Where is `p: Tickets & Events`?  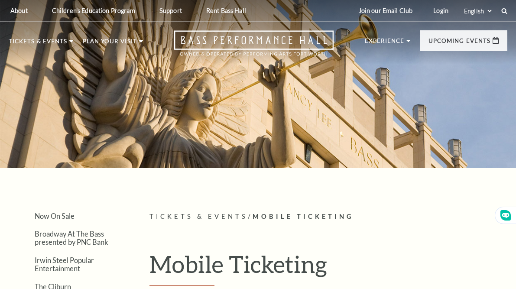
p: Tickets & Events is located at coordinates (38, 44).